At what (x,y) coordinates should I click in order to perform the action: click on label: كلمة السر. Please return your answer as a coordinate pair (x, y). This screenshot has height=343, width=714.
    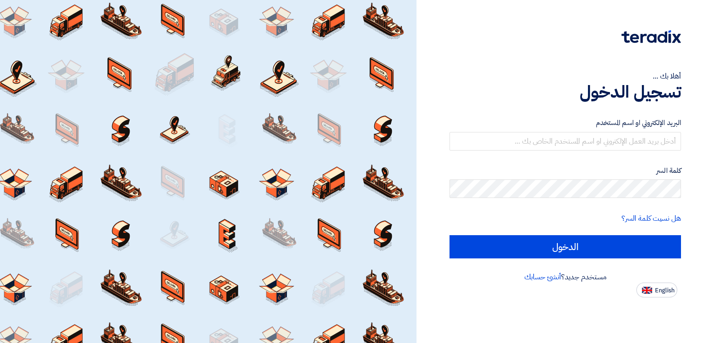
    Looking at the image, I should click on (566, 171).